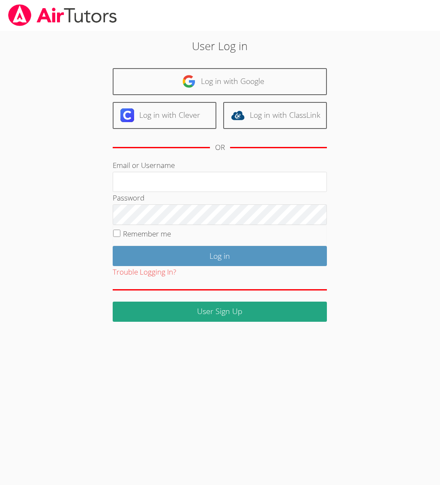  What do you see at coordinates (189, 81) in the screenshot?
I see `img: google-logo-50288ca7cdecda66e5e0955fdab243c47b7ad437acaf1139b6f446037453330a.svg` at bounding box center [189, 81].